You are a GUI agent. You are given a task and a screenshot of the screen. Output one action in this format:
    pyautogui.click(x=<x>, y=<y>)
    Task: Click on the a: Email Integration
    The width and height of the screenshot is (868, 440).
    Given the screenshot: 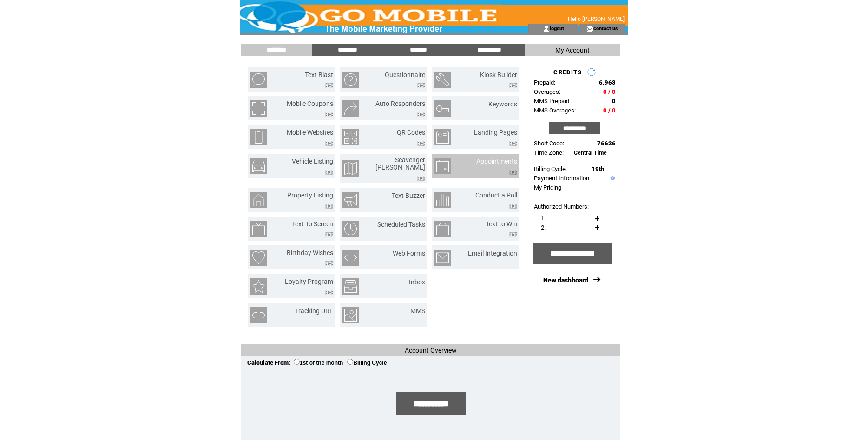 What is the action you would take?
    pyautogui.click(x=493, y=253)
    